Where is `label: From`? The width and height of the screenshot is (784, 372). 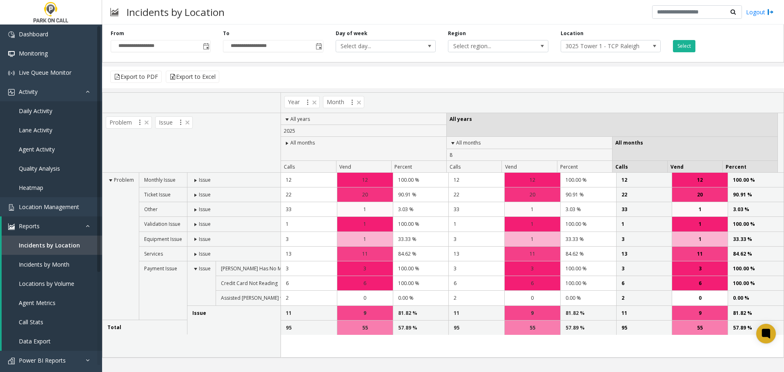
label: From is located at coordinates (117, 33).